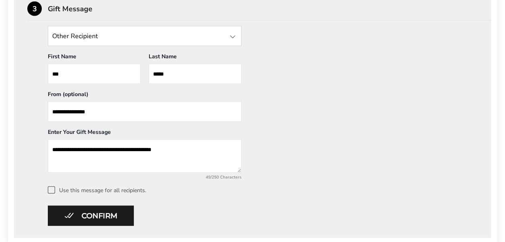 Image resolution: width=505 pixels, height=242 pixels. Describe the element at coordinates (263, 190) in the screenshot. I see `label: Use this message for all recipients.` at that location.